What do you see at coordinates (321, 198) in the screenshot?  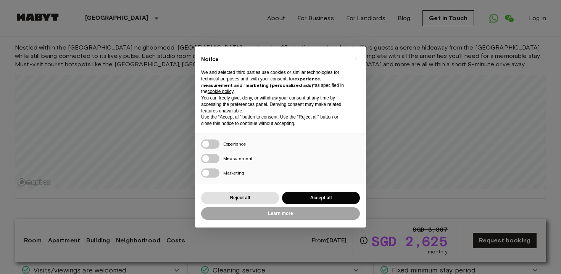 I see `button: Accept all` at bounding box center [321, 198].